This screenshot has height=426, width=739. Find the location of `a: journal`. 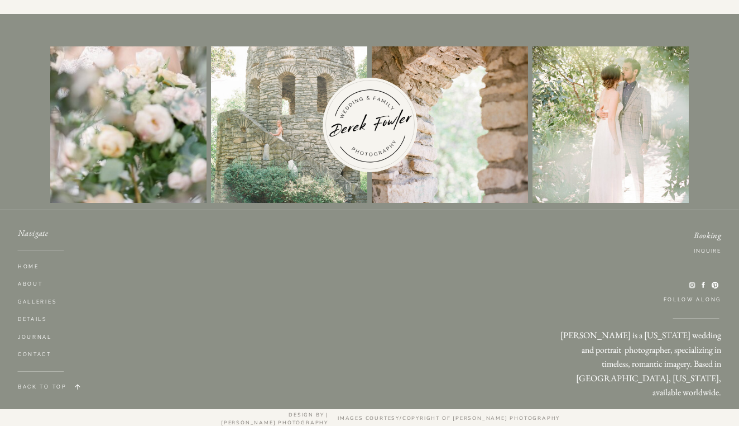

a: journal is located at coordinates (35, 337).